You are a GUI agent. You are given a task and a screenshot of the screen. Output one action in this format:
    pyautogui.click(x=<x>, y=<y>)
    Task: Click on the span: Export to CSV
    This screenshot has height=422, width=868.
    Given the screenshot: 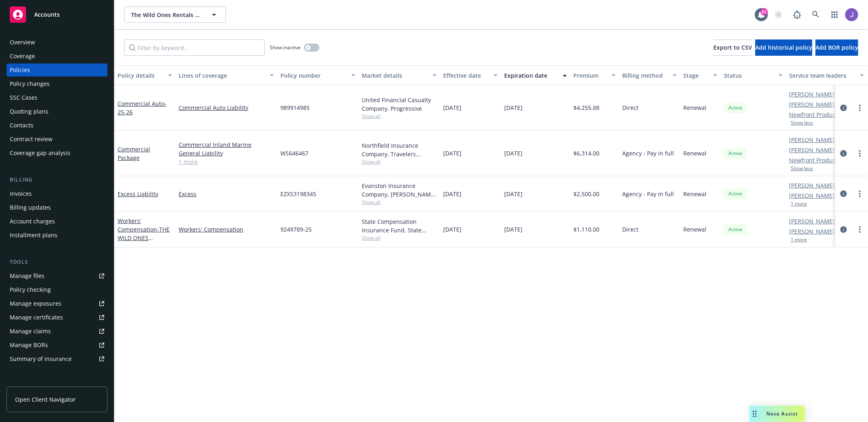 What is the action you would take?
    pyautogui.click(x=732, y=47)
    